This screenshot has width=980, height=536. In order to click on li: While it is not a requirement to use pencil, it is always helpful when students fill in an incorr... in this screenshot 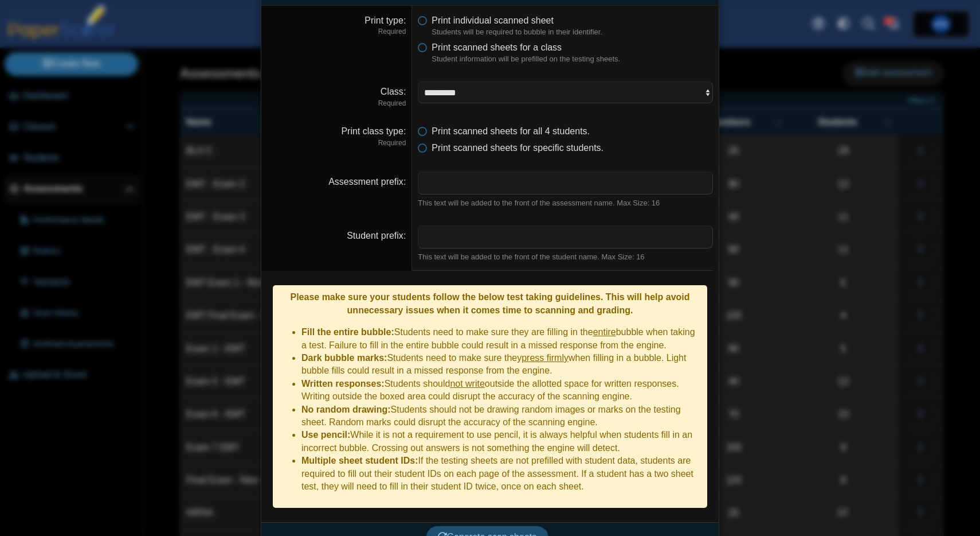, I will do `click(502, 441)`.